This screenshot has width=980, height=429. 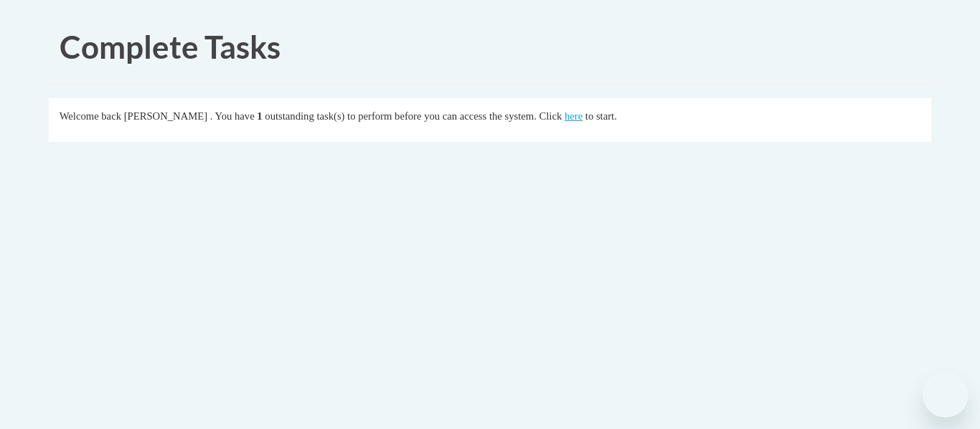 I want to click on span: outstanding task(s) to perform before you can access the system. Click, so click(x=414, y=116).